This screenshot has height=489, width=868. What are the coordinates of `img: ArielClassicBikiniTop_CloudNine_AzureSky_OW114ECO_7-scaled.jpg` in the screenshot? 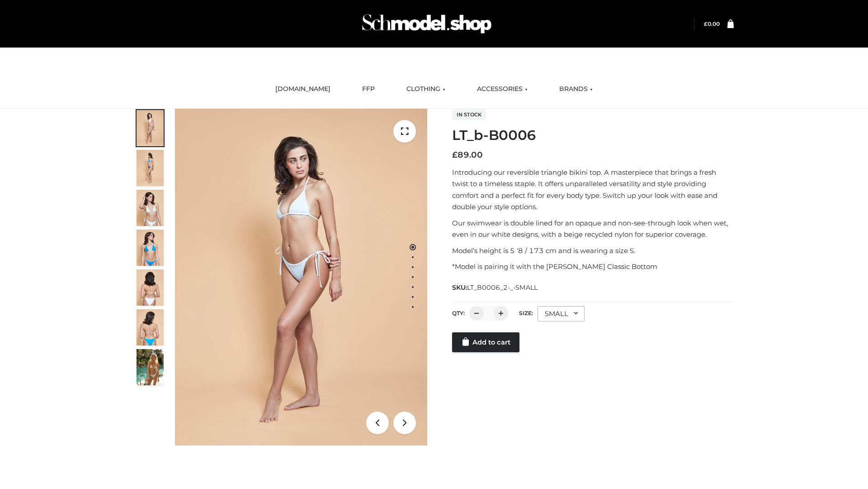 It's located at (150, 287).